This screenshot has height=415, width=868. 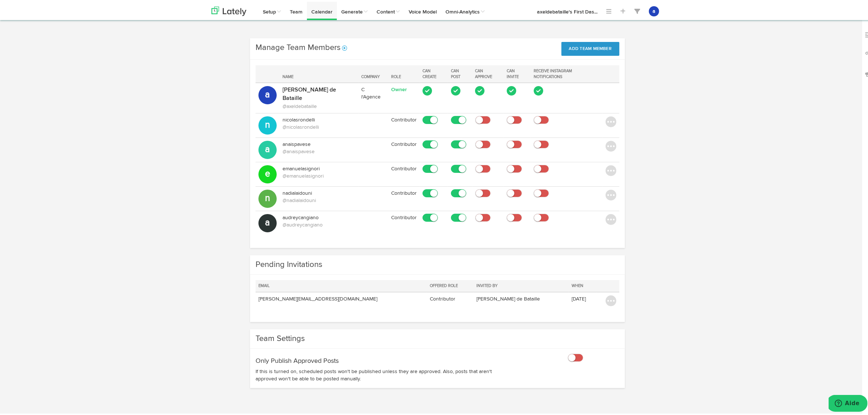 What do you see at coordinates (319, 198) in the screenshot?
I see `p: @nadialaidouni` at bounding box center [319, 198].